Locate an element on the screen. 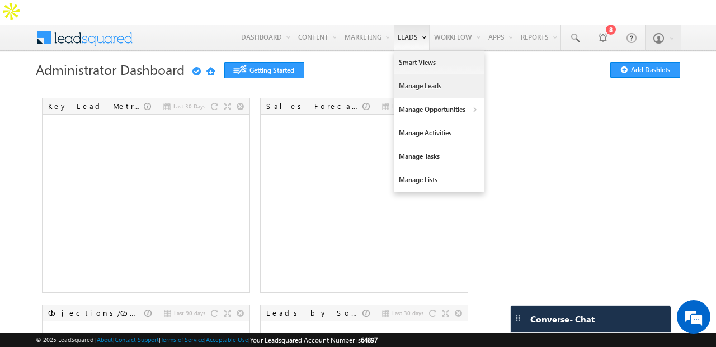 The image size is (716, 347). a: About is located at coordinates (105, 339).